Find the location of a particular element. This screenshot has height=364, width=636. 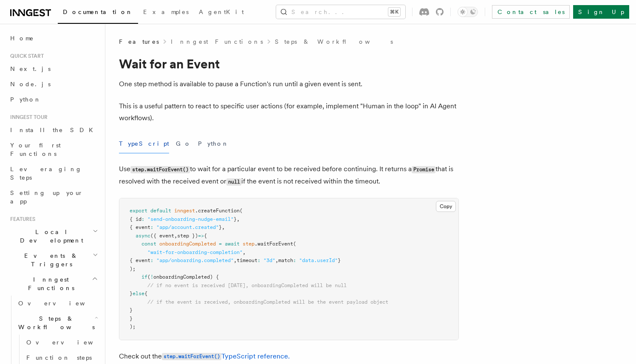

span: await is located at coordinates (232, 244).